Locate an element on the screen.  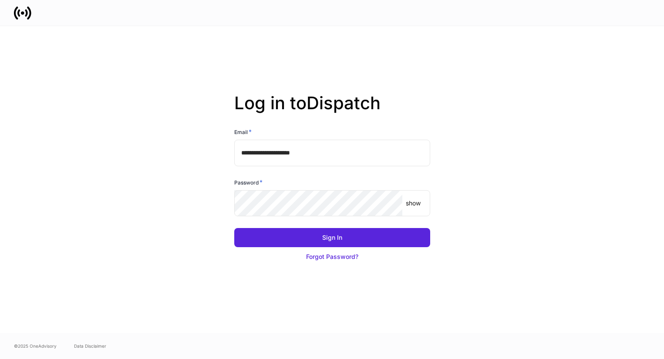
h6: Email is located at coordinates (243, 132).